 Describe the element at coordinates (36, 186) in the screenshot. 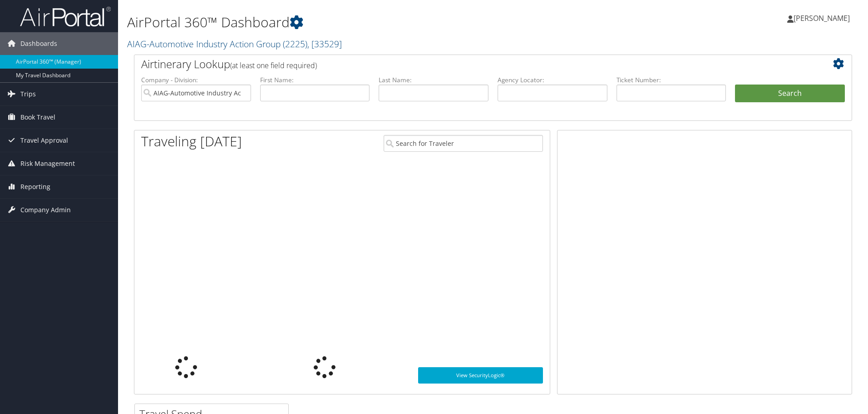

I see `span: Reporting` at that location.